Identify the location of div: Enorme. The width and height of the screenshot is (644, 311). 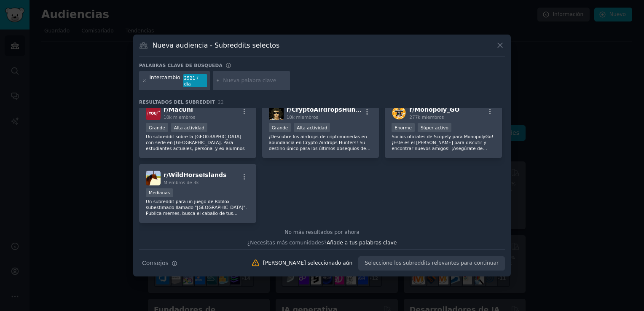
(403, 127).